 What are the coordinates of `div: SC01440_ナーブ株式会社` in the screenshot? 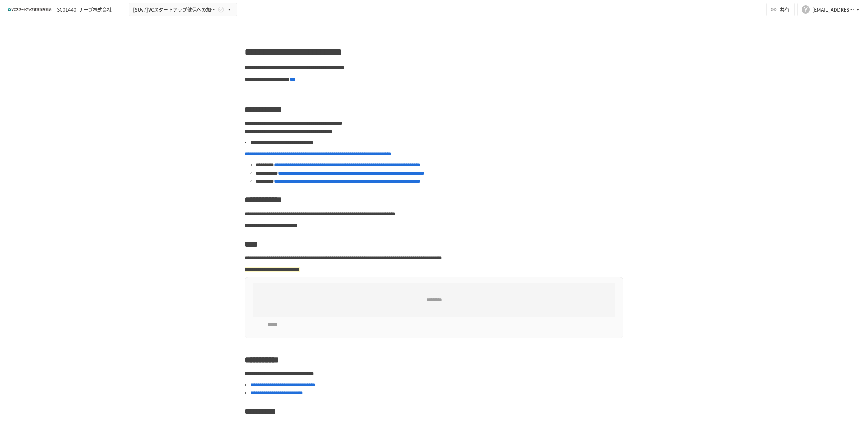 It's located at (85, 9).